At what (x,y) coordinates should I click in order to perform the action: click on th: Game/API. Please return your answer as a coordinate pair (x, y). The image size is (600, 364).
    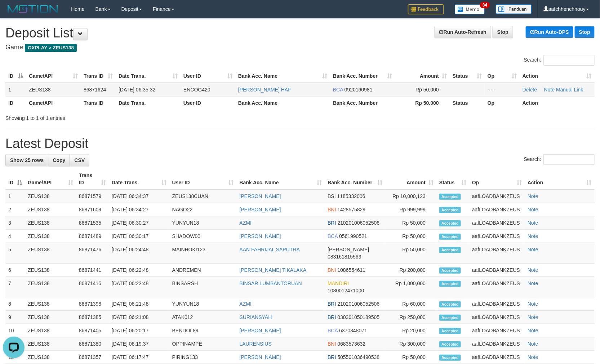
    Looking at the image, I should click on (53, 103).